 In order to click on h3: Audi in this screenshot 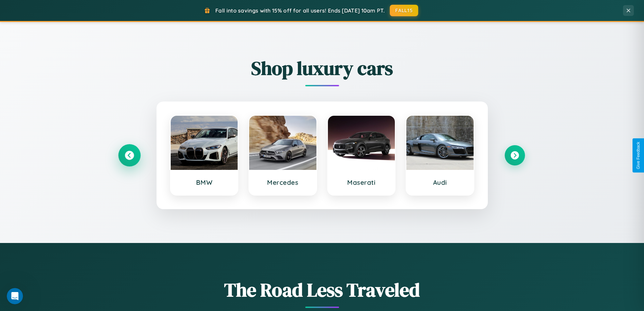, I will do `click(440, 182)`.